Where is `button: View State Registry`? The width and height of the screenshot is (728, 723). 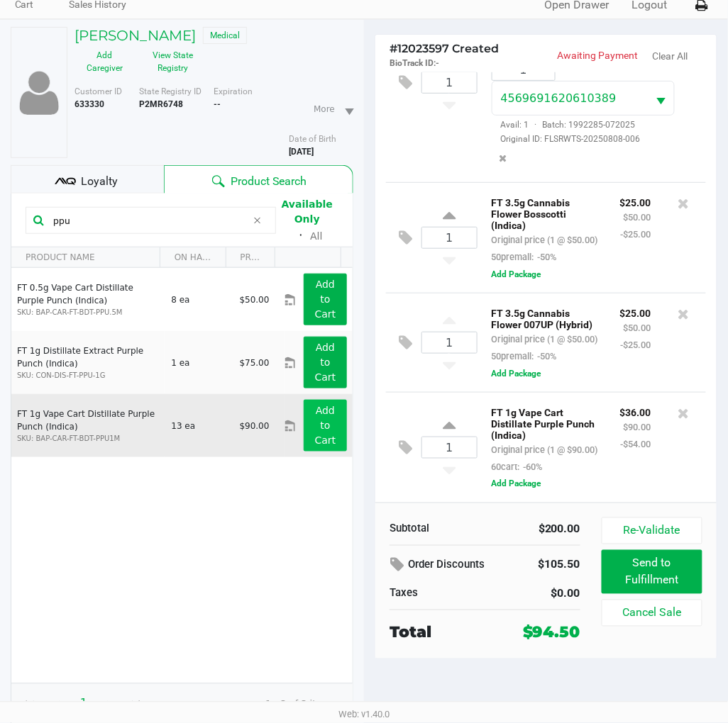
button: View State Registry is located at coordinates (169, 62).